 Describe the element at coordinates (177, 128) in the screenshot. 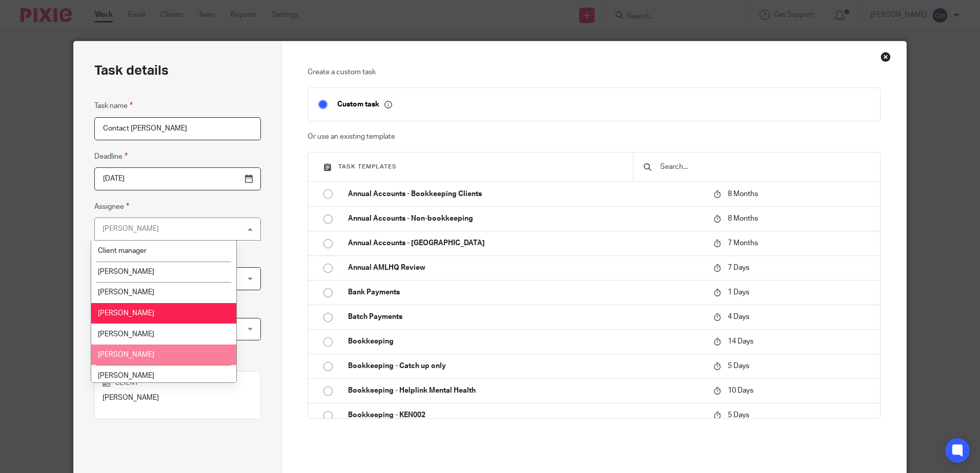

I see `input: Task name` at that location.